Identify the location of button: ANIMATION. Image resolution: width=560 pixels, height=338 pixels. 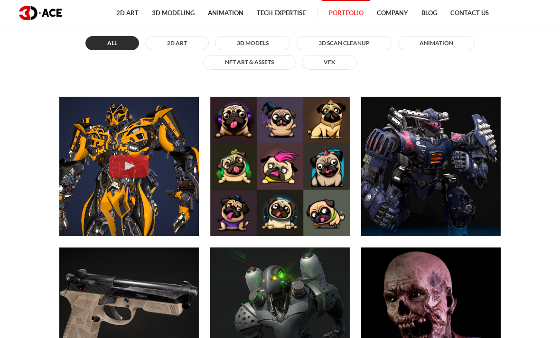
(436, 43).